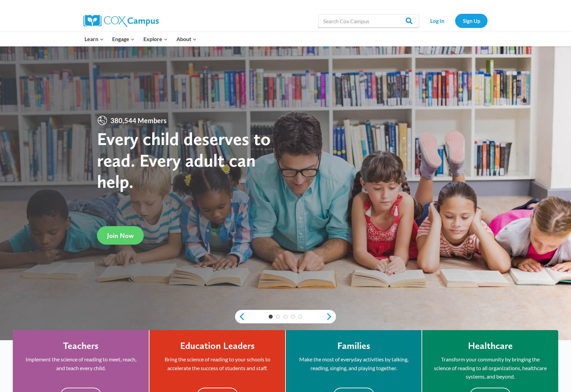  Describe the element at coordinates (455, 21) in the screenshot. I see `nav: Secondary Navigation` at that location.